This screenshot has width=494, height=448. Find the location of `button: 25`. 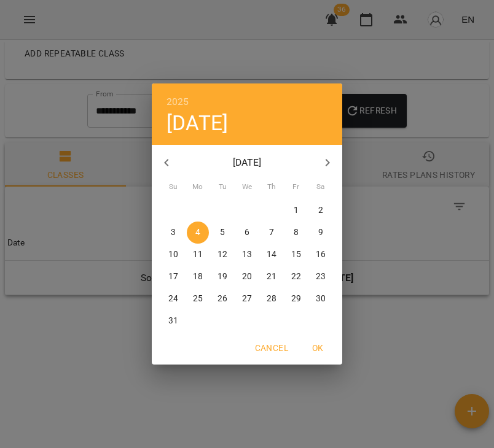

button: 25 is located at coordinates (198, 299).